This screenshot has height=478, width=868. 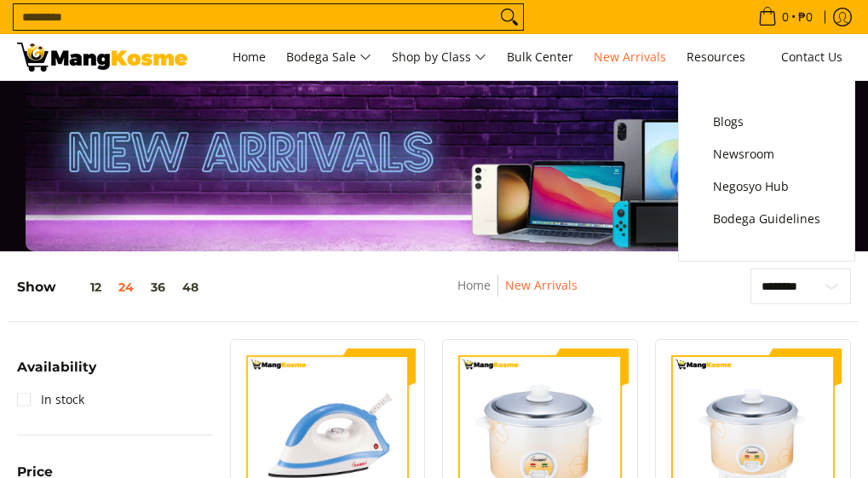 What do you see at coordinates (767, 122) in the screenshot?
I see `a: Blogs` at bounding box center [767, 122].